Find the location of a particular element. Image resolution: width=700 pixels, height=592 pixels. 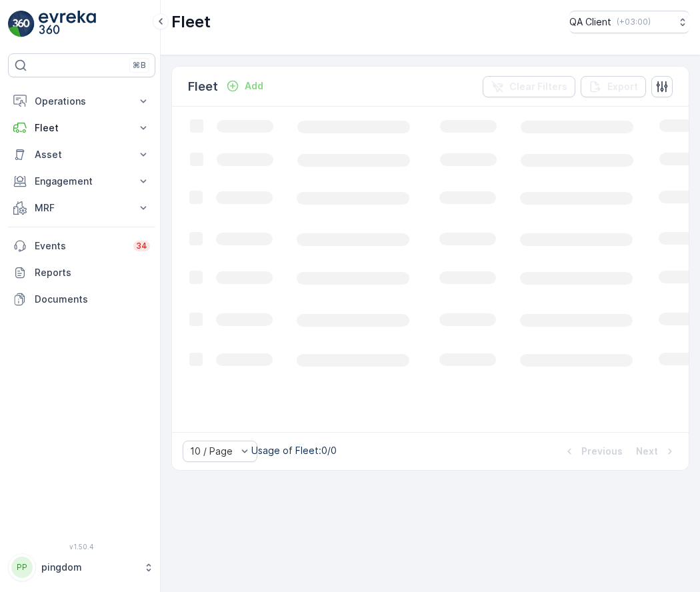

p: pingdom is located at coordinates (89, 567).